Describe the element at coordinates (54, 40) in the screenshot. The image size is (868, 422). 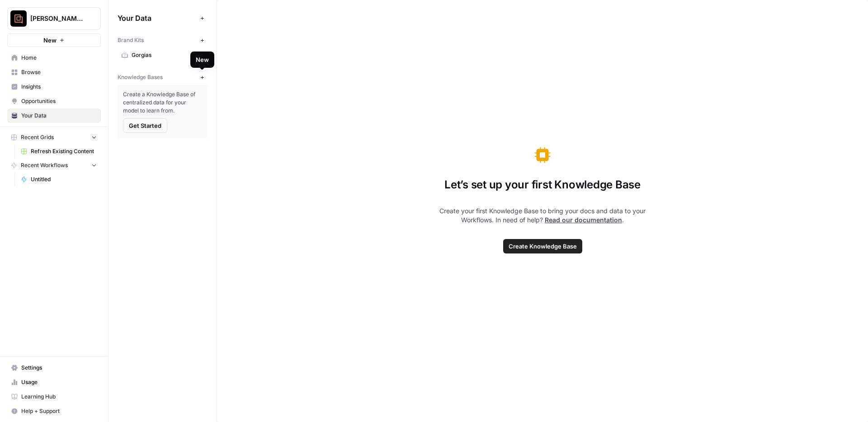
I see `button: New` at that location.